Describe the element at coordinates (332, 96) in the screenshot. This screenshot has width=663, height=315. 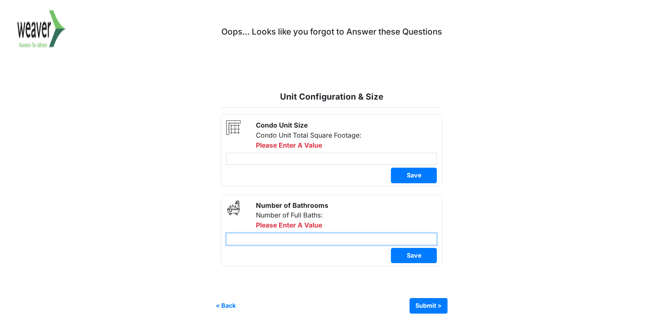
I see `b: Unit Configuration & Size` at that location.